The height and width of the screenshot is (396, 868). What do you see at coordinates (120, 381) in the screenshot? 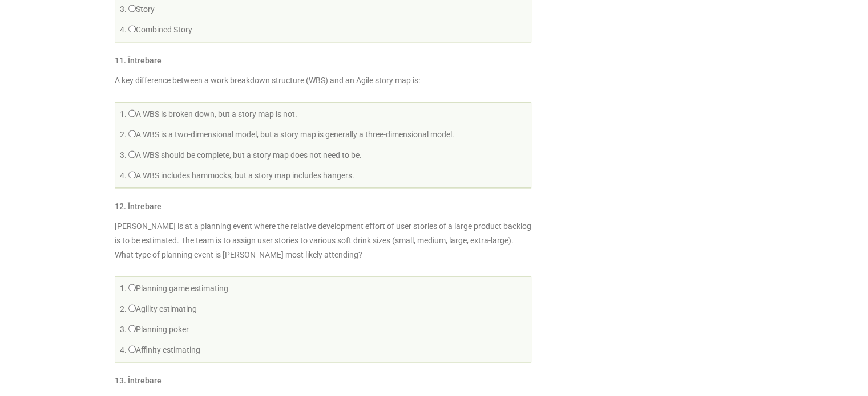
I see `span: 13` at bounding box center [120, 381].